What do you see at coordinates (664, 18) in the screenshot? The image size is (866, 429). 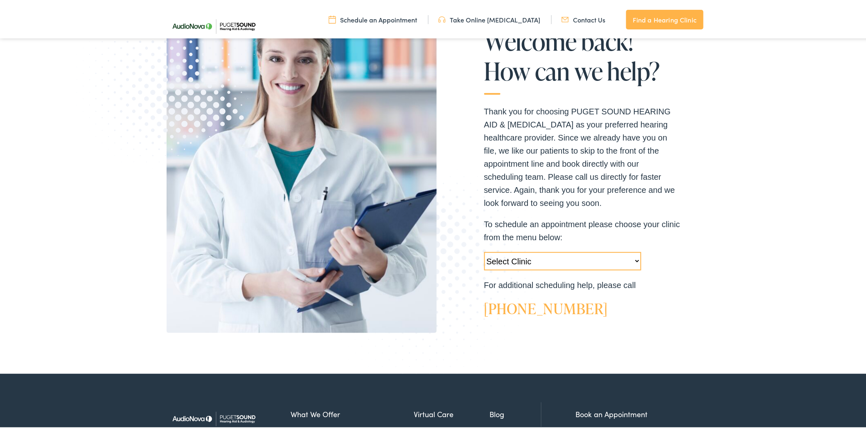 I see `a: Find a Hearing Clinic` at bounding box center [664, 18].